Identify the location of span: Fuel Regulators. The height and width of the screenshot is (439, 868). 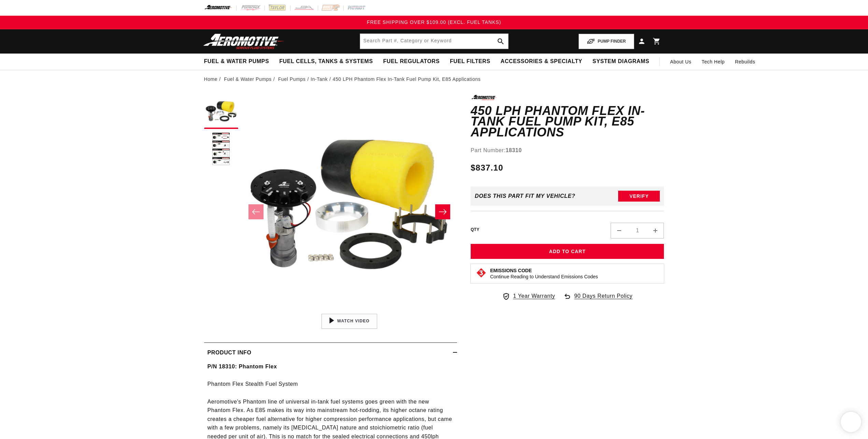
(411, 61).